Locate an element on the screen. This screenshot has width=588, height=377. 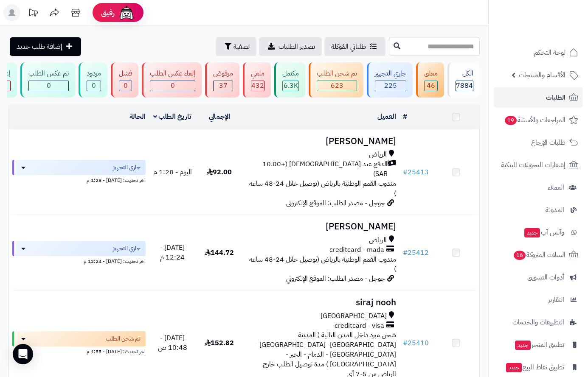
span: تطبيق المتجر is located at coordinates (539, 345).